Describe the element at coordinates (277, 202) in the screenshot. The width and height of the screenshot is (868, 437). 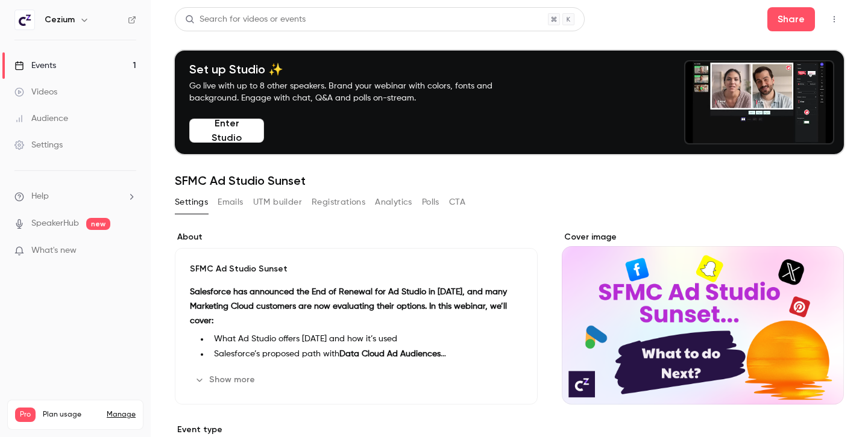
I see `button: UTM builder` at that location.